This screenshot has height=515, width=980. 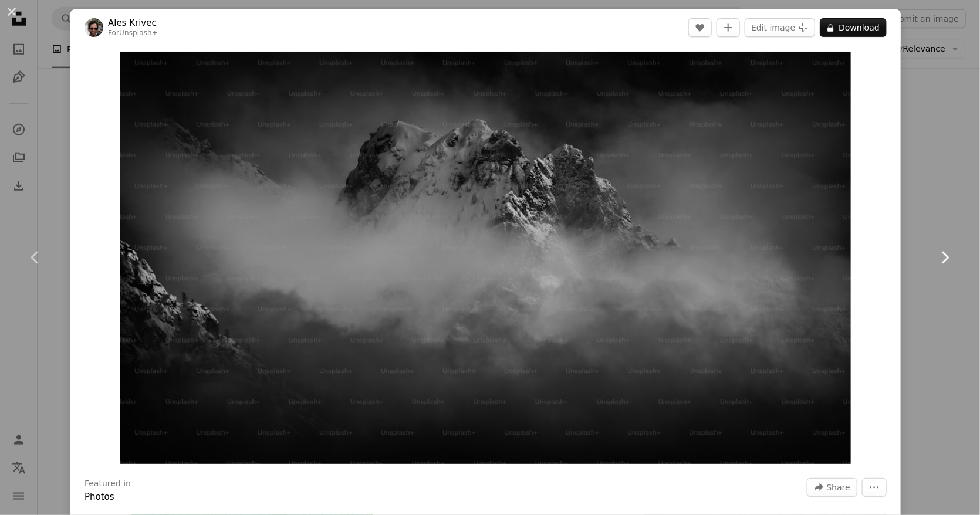 What do you see at coordinates (108, 484) in the screenshot?
I see `h3: Featured in` at bounding box center [108, 484].